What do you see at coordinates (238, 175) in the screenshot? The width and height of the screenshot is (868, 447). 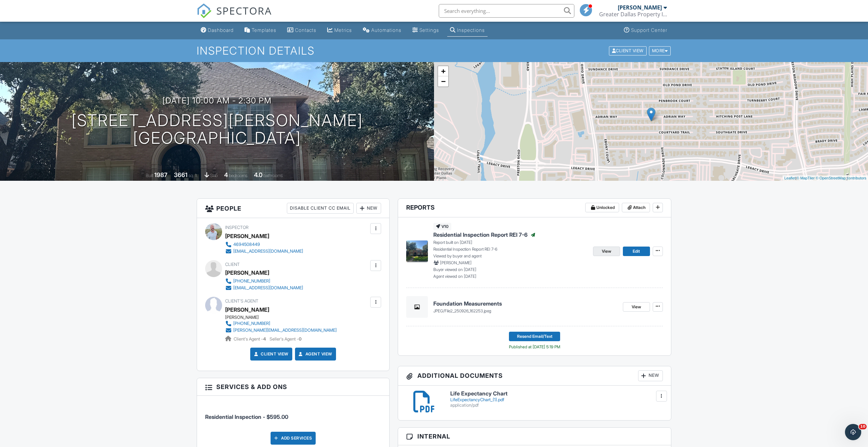 I see `span: bedrooms` at bounding box center [238, 175].